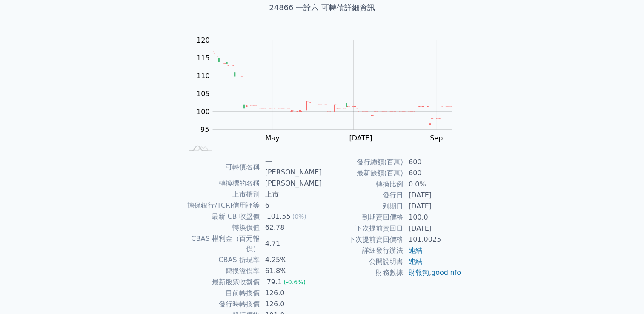  Describe the element at coordinates (203, 111) in the screenshot. I see `tspan: 100` at that location.